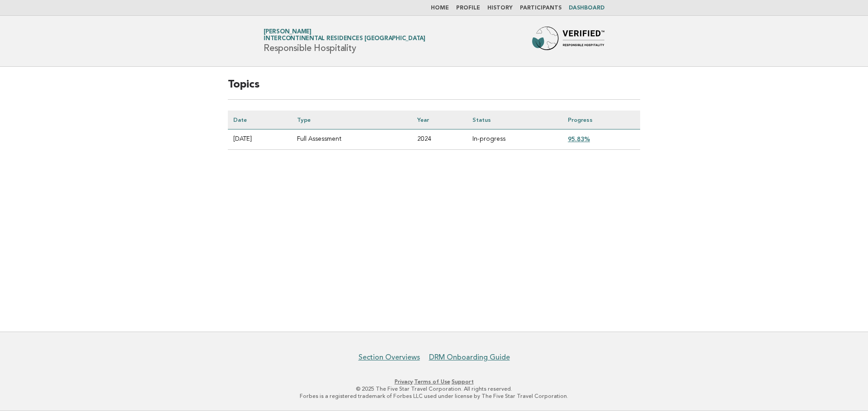  Describe the element at coordinates (514, 139) in the screenshot. I see `td: In-progress` at that location.